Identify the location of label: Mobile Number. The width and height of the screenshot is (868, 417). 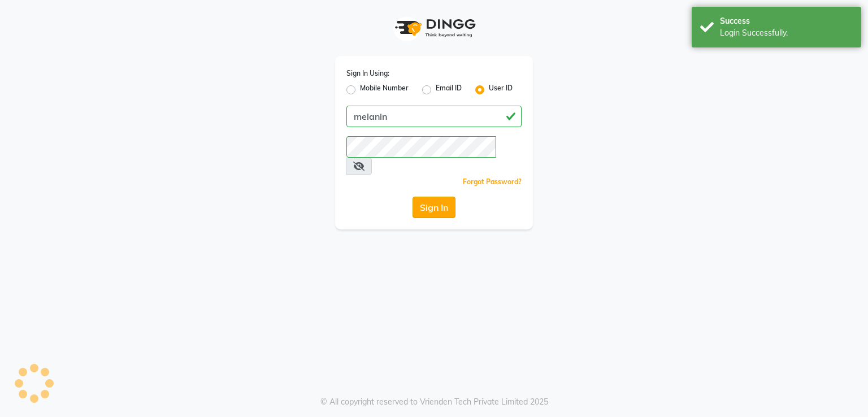
(384, 90).